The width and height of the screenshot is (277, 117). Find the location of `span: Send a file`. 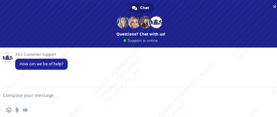

span: Send a file is located at coordinates (17, 110).